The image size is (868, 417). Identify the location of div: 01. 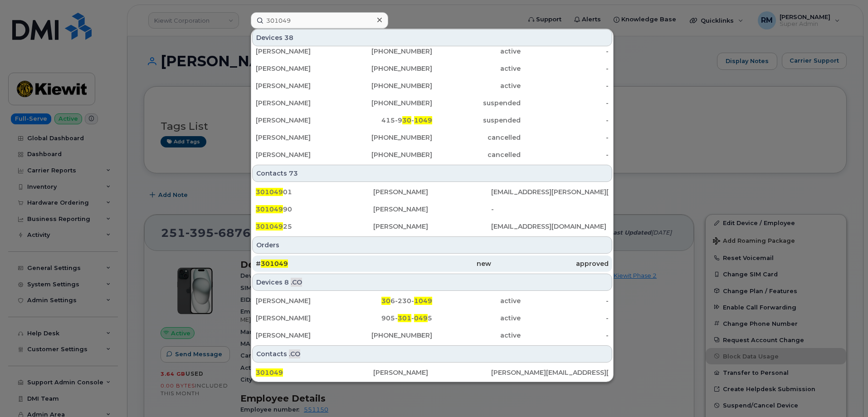
(314, 192).